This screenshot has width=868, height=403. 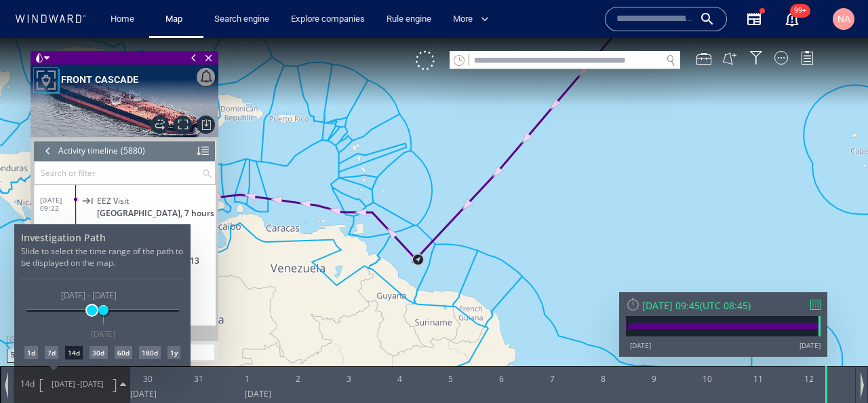 What do you see at coordinates (150, 315) in the screenshot?
I see `div: 180d` at bounding box center [150, 315].